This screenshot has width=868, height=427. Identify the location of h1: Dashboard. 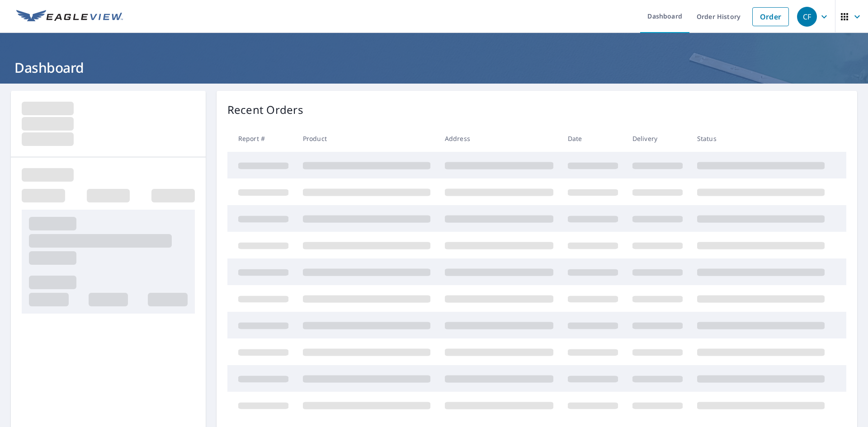
(434, 67).